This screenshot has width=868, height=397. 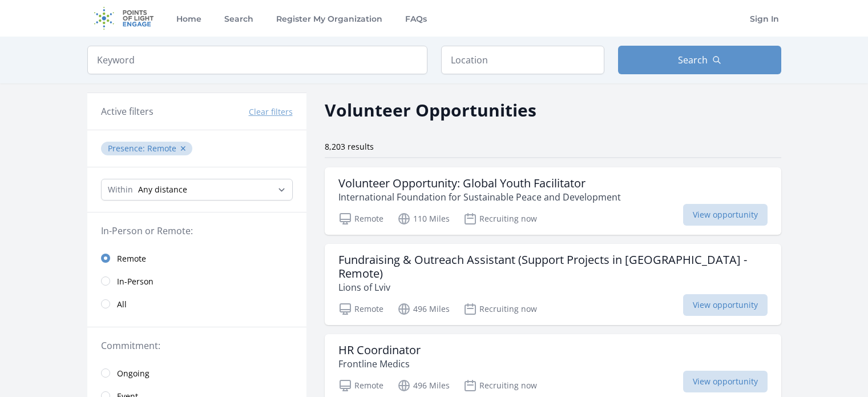 What do you see at coordinates (350, 146) in the screenshot?
I see `span: 8,203 results` at bounding box center [350, 146].